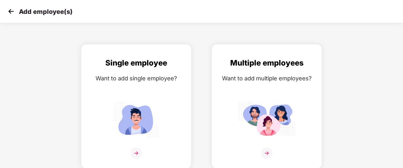 The height and width of the screenshot is (168, 403). I want to click on div: Single employee, so click(136, 63).